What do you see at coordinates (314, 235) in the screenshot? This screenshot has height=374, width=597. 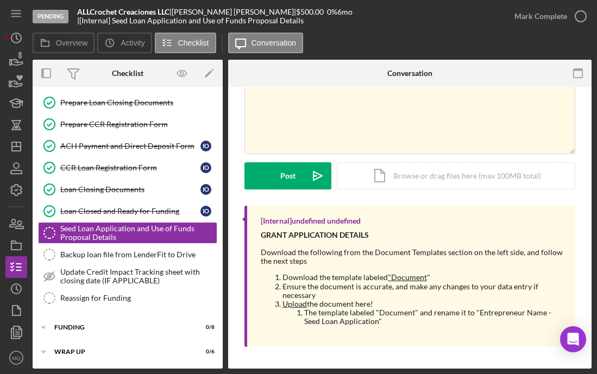 I see `strong: GRANT APPLICATION DETAILS` at bounding box center [314, 235].